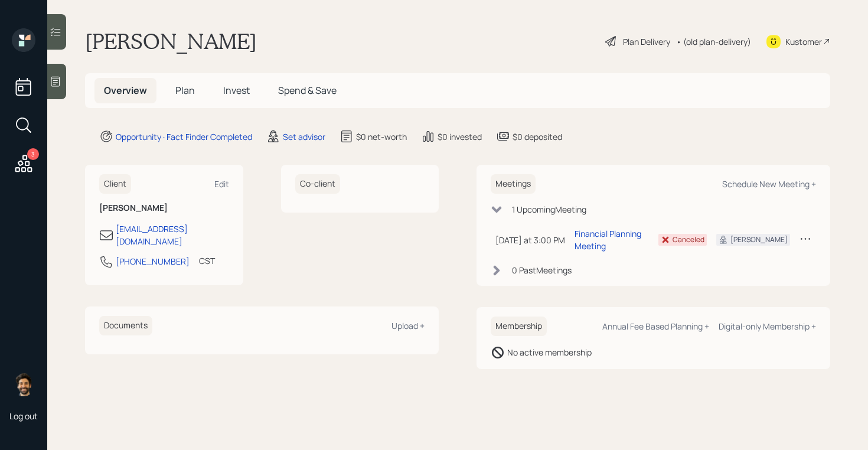 The height and width of the screenshot is (450, 868). What do you see at coordinates (33, 154) in the screenshot?
I see `div: 3` at bounding box center [33, 154].